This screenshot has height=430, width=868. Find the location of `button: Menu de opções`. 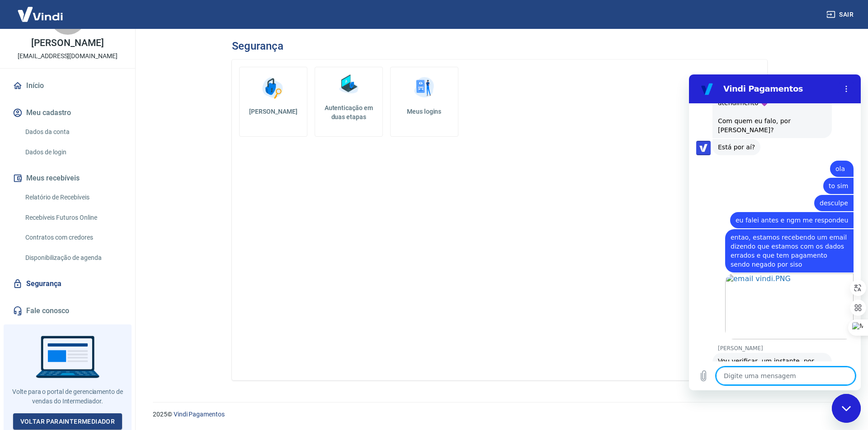

button: Menu de opções is located at coordinates (158, 14).